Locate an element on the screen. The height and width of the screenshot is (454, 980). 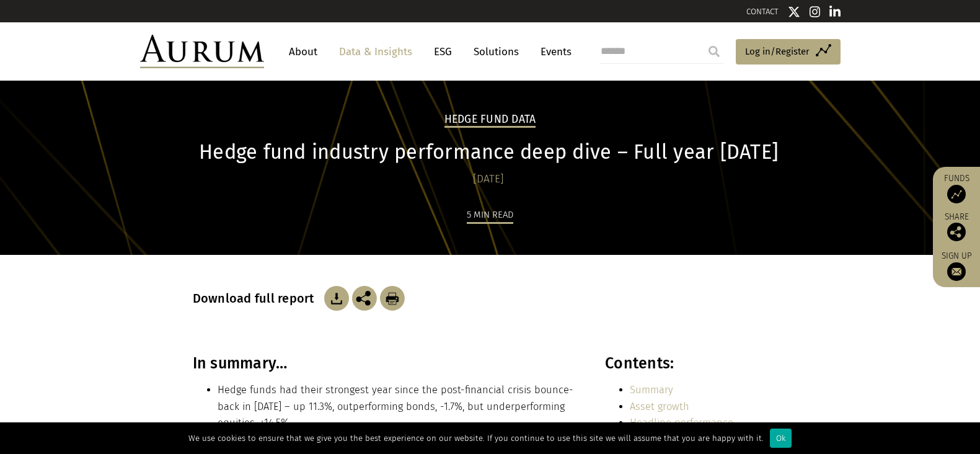
a: Data & Insights is located at coordinates (376, 51).